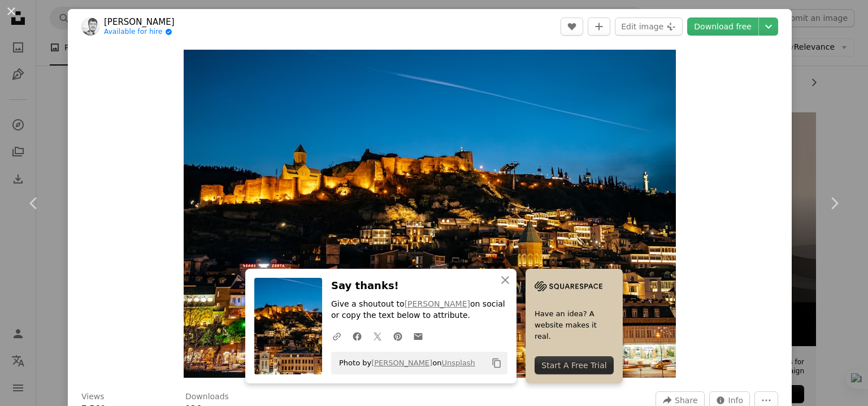 Image resolution: width=868 pixels, height=406 pixels. I want to click on button: Copy to clipboard, so click(497, 364).